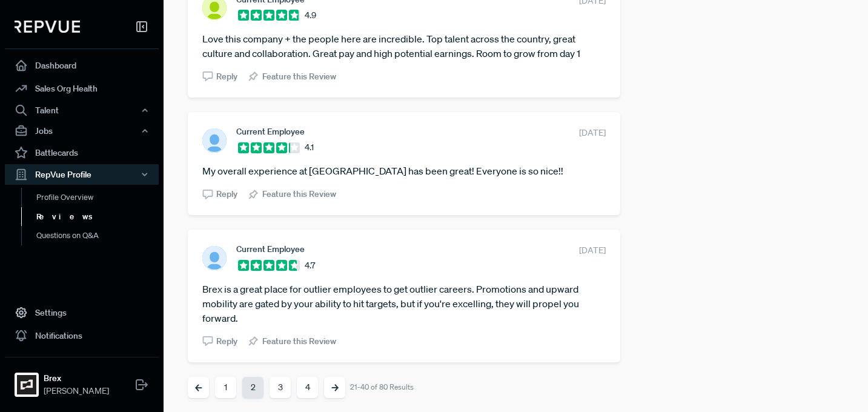  What do you see at coordinates (382, 387) in the screenshot?
I see `div: 21-40 of 80 Results` at bounding box center [382, 387].